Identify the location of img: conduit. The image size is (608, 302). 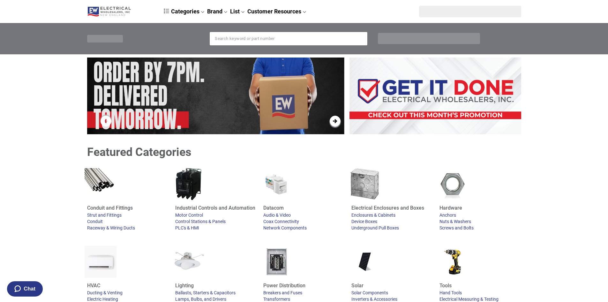
(101, 184).